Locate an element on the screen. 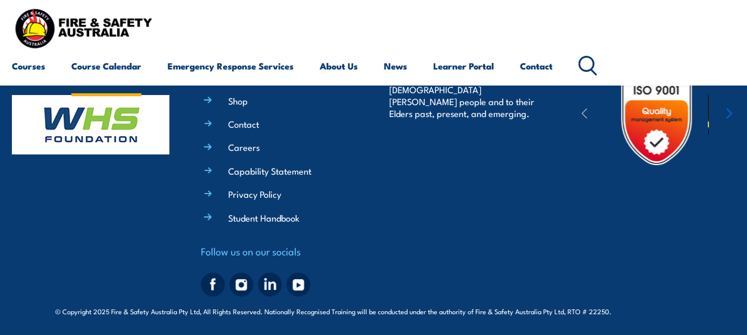 Image resolution: width=747 pixels, height=335 pixels. a: Emergency Response Services is located at coordinates (231, 66).